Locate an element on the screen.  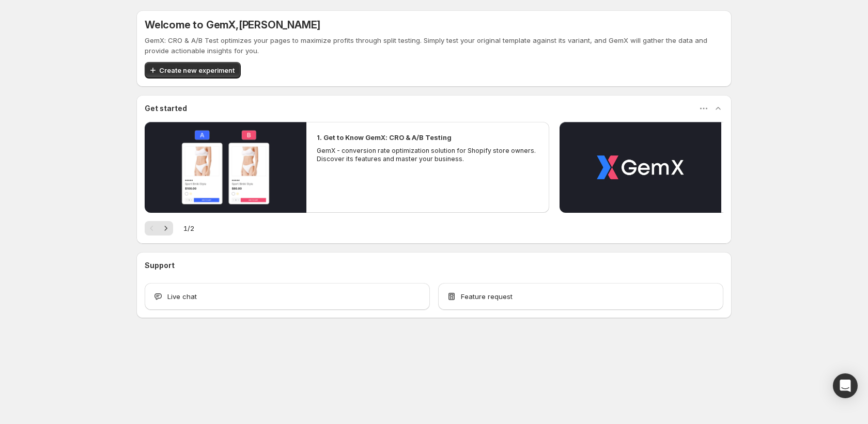
h2: 1. Get to Know GemX: CRO & A/B Testing is located at coordinates (383, 138).